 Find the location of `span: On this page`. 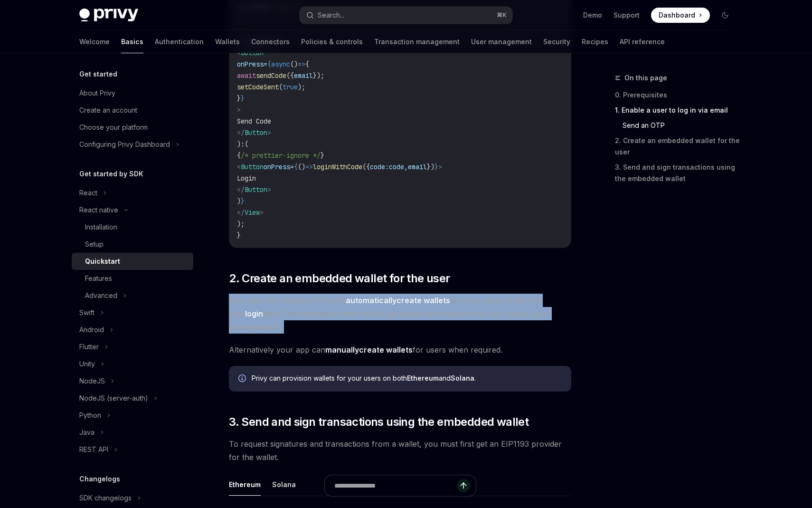

span: On this page is located at coordinates (645, 78).